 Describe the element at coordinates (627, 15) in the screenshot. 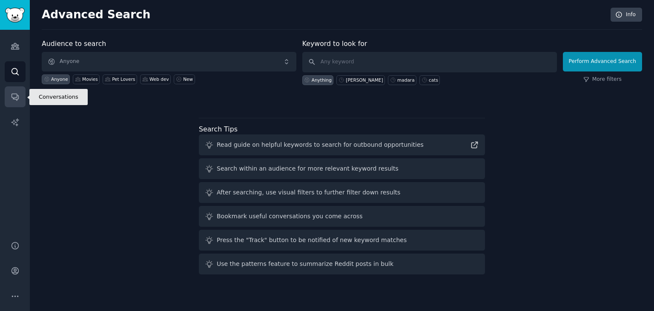

I see `a: Info` at that location.